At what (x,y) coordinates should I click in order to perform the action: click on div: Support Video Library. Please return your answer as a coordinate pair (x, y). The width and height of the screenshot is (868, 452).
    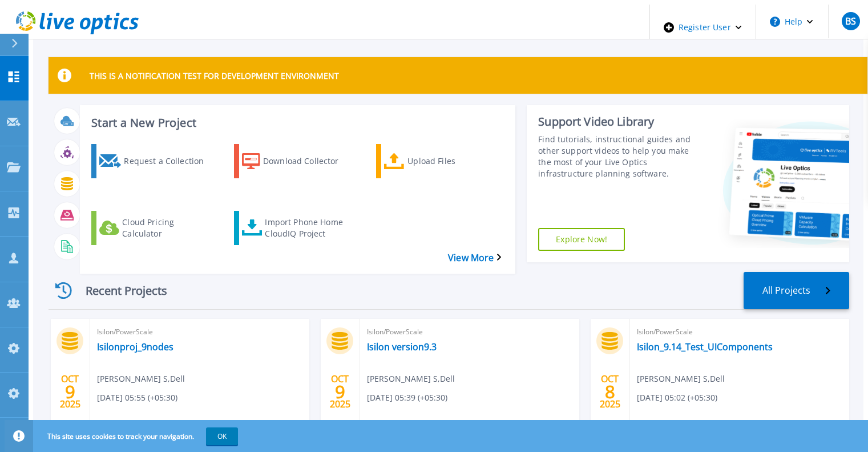
    Looking at the image, I should click on (618, 122).